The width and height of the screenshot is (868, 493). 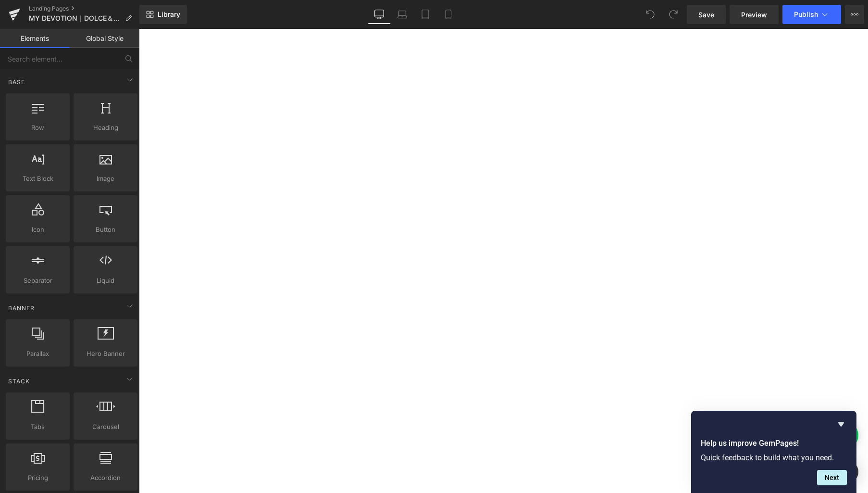 I want to click on span: Preview, so click(x=754, y=15).